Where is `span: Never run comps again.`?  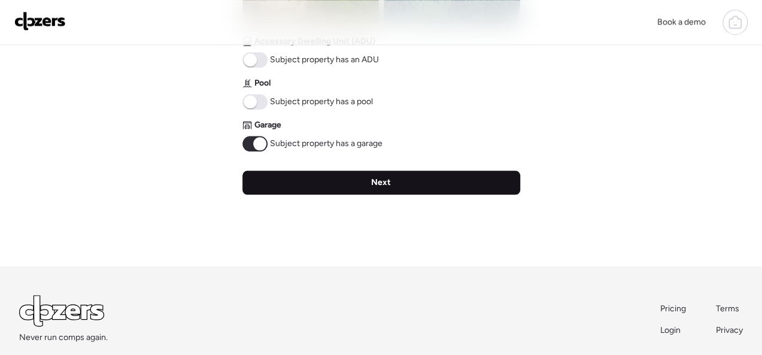 span: Never run comps again. is located at coordinates (63, 338).